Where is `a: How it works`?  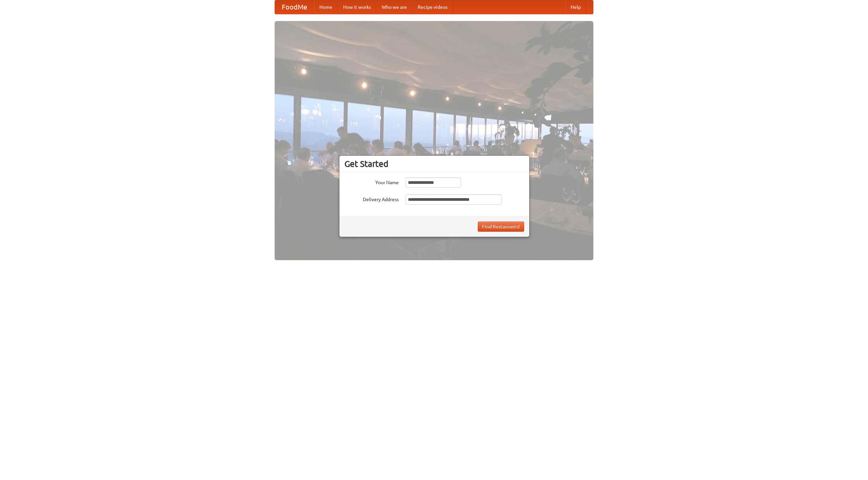 a: How it works is located at coordinates (357, 7).